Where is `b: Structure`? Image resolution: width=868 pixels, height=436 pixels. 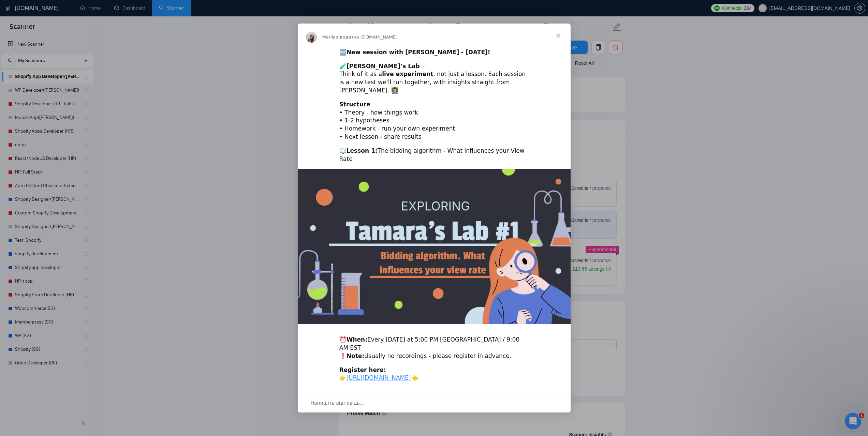 b: Structure is located at coordinates (355, 104).